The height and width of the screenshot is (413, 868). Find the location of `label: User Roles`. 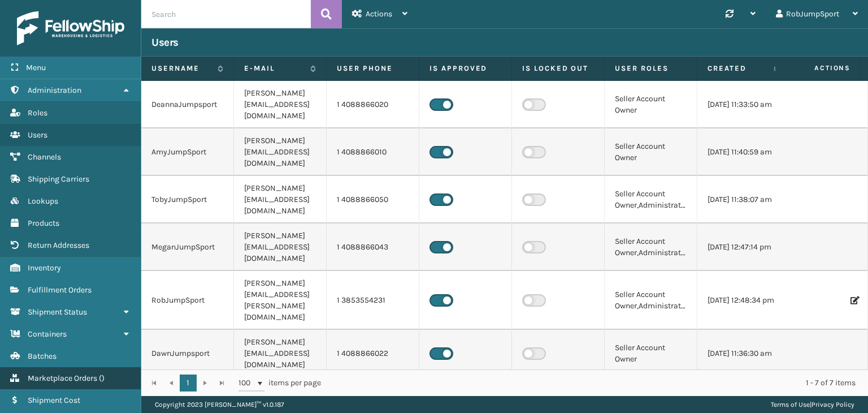

label: User Roles is located at coordinates (650, 68).